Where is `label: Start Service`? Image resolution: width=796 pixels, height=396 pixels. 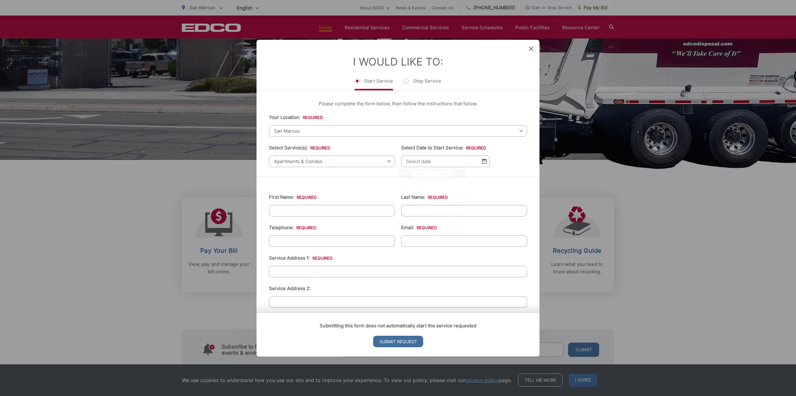
label: Start Service is located at coordinates (374, 84).